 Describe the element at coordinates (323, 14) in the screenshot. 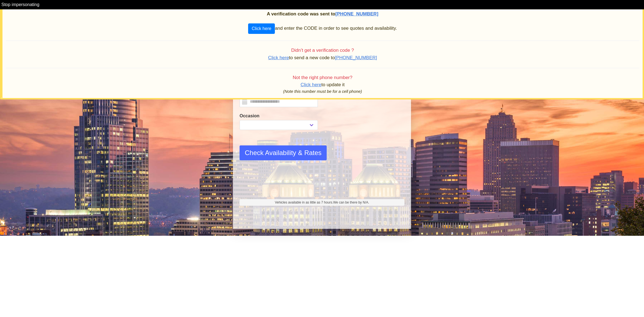

I see `h2: A verification code was sent to` at that location.